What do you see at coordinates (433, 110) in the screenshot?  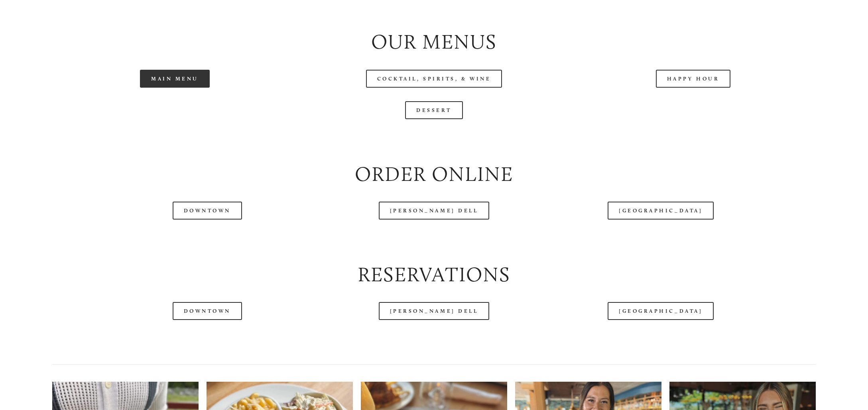 I see `a: Dessert` at bounding box center [433, 110].